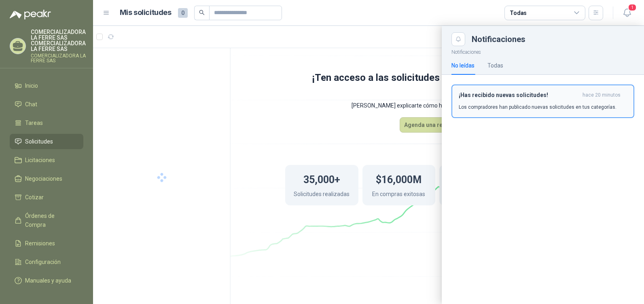 The image size is (644, 304). Describe the element at coordinates (553, 39) in the screenshot. I see `div: Notificaciones` at that location.